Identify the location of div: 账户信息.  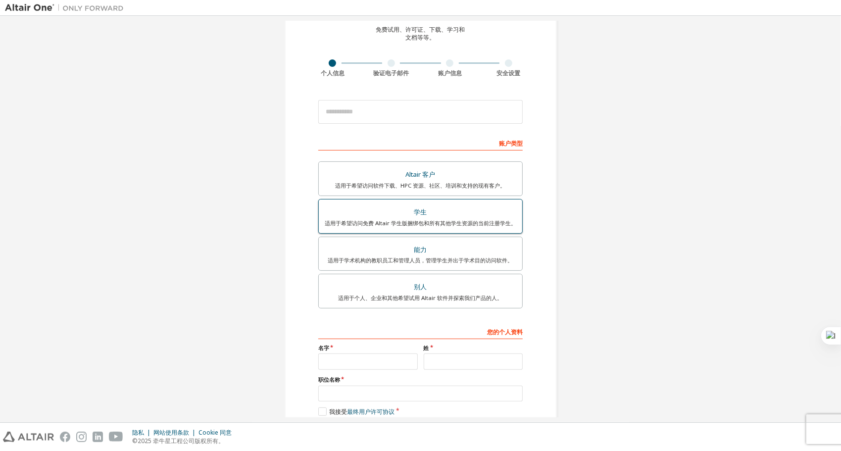
(450, 73).